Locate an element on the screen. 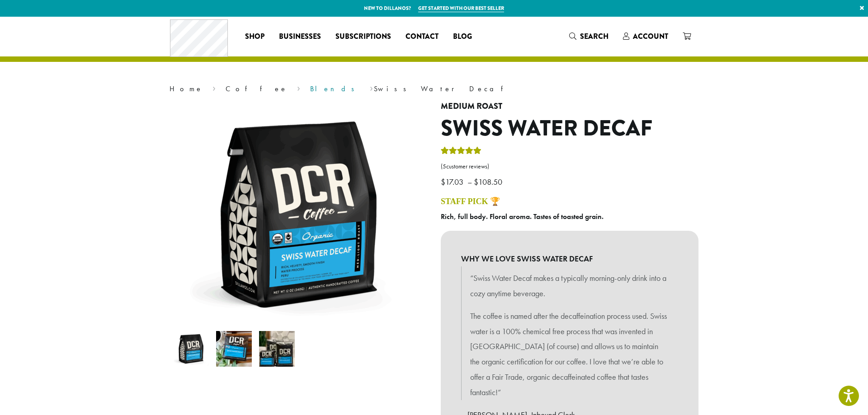 This screenshot has width=868, height=415. a: Search is located at coordinates (588, 36).